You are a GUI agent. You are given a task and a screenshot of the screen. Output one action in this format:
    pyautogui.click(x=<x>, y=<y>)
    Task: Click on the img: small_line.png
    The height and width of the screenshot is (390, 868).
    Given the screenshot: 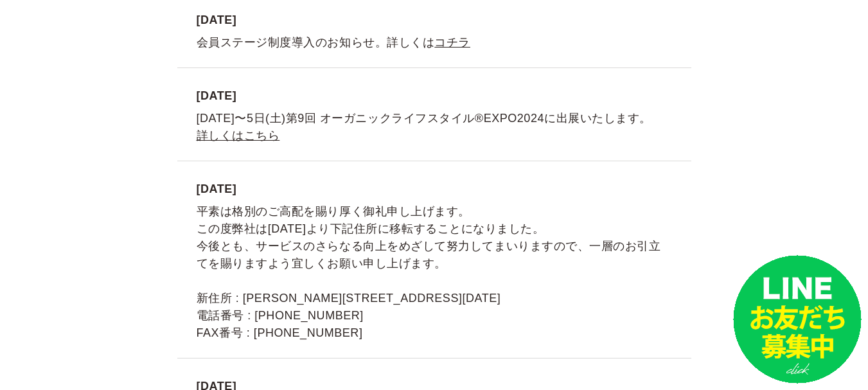 What is the action you would take?
    pyautogui.click(x=797, y=319)
    